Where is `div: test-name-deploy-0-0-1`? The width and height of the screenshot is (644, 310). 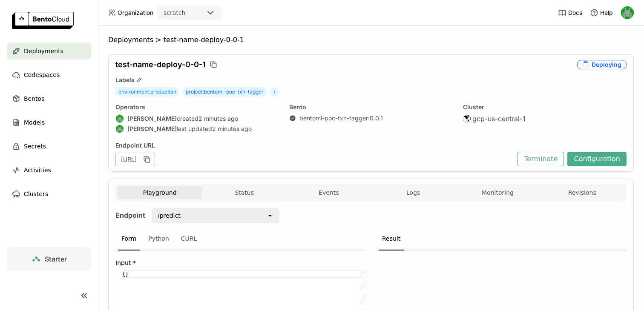
div: test-name-deploy-0-0-1 is located at coordinates (204, 40).